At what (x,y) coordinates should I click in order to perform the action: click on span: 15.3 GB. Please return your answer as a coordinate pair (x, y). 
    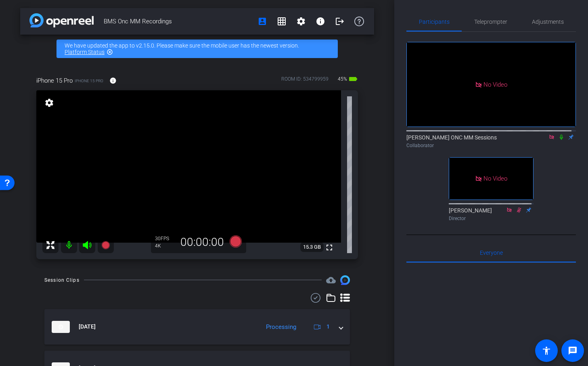
    Looking at the image, I should click on (312, 247).